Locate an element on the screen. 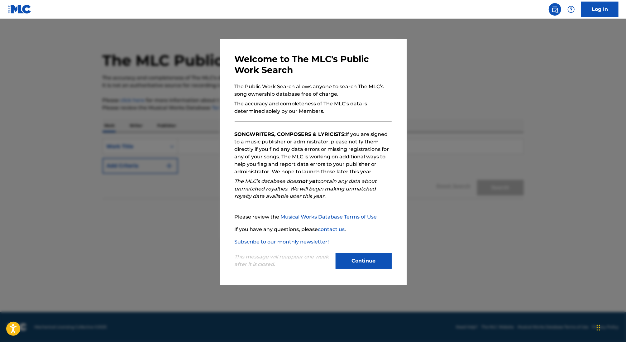 Image resolution: width=626 pixels, height=342 pixels. p: If you are signed to a music publisher or administrator, please notify them directly if you find ... is located at coordinates (313, 153).